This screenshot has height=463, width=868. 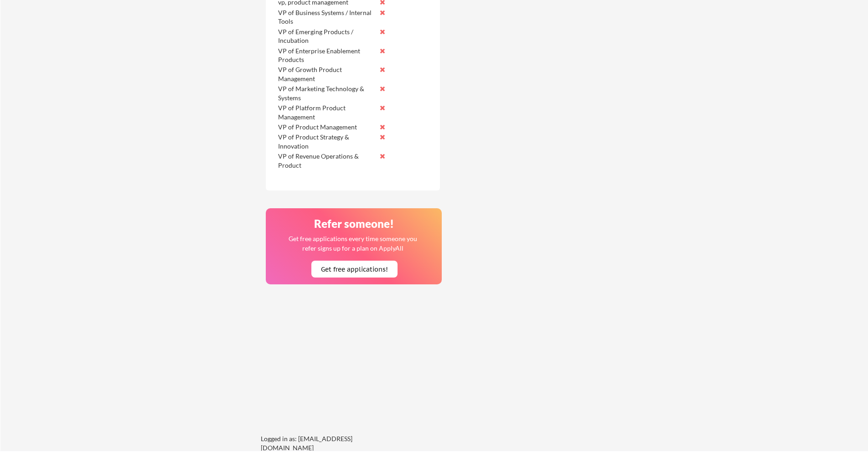 I want to click on div: VP of Emerging Products / Incubation, so click(x=326, y=36).